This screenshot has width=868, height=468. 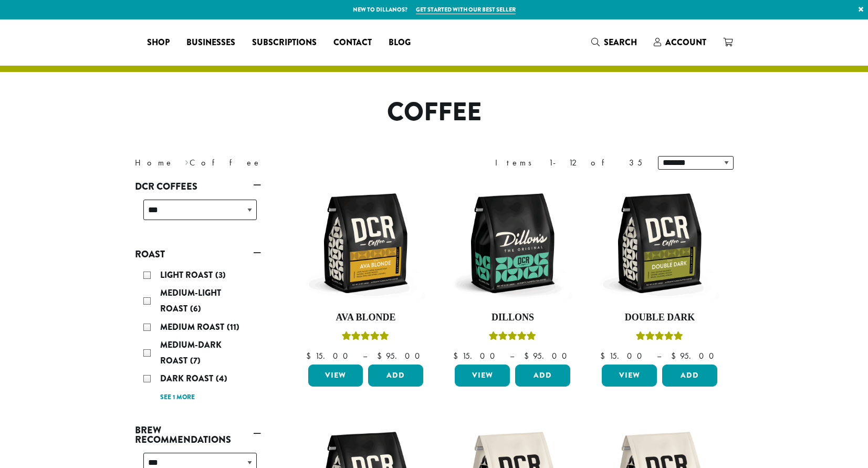 I want to click on span: Businesses, so click(x=210, y=42).